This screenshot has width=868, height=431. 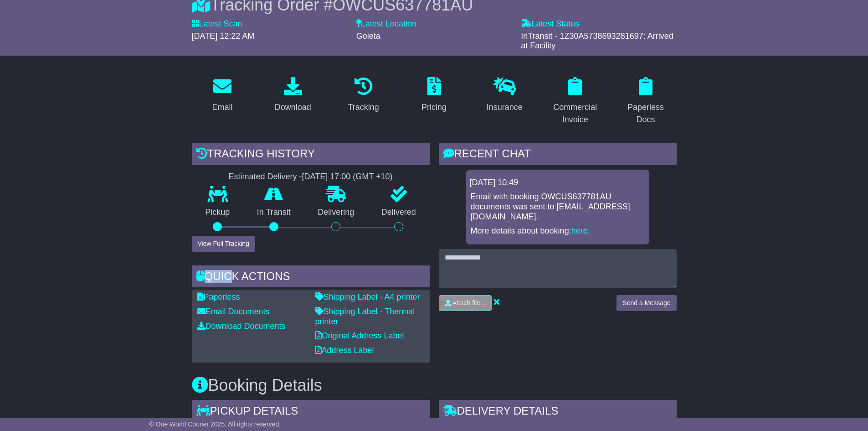 What do you see at coordinates (387, 24) in the screenshot?
I see `label: Latest Location` at bounding box center [387, 24].